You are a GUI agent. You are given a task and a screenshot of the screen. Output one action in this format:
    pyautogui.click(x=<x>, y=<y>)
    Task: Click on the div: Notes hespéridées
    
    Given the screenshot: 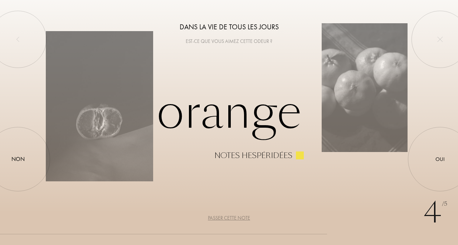 What is the action you would take?
    pyautogui.click(x=253, y=155)
    